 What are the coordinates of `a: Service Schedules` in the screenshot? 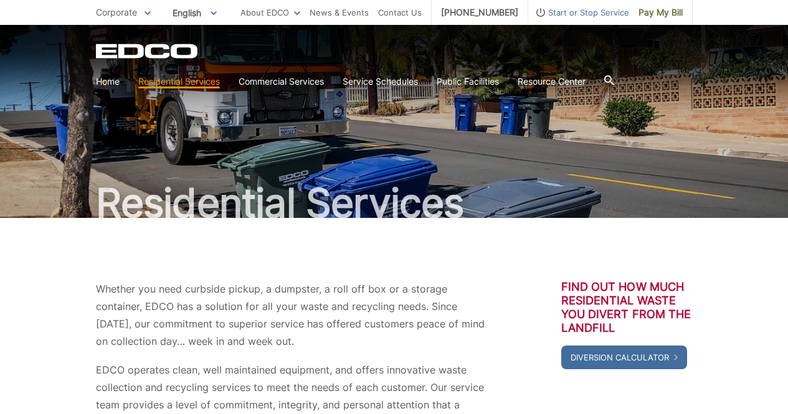 It's located at (380, 82).